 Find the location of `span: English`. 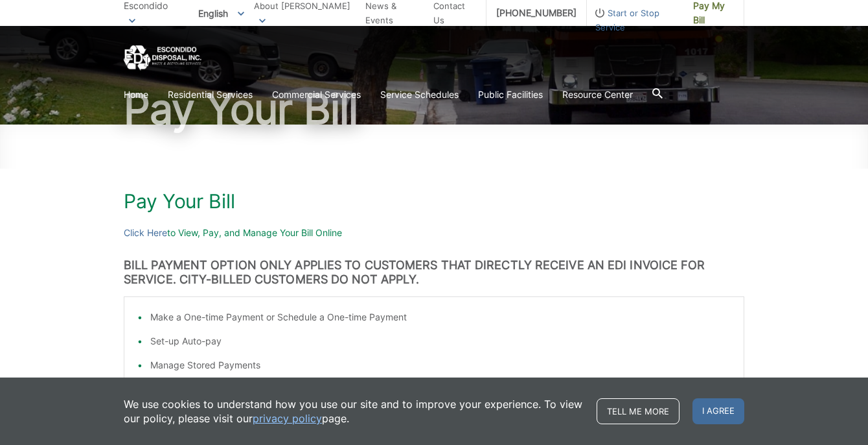

span: English is located at coordinates (221, 13).